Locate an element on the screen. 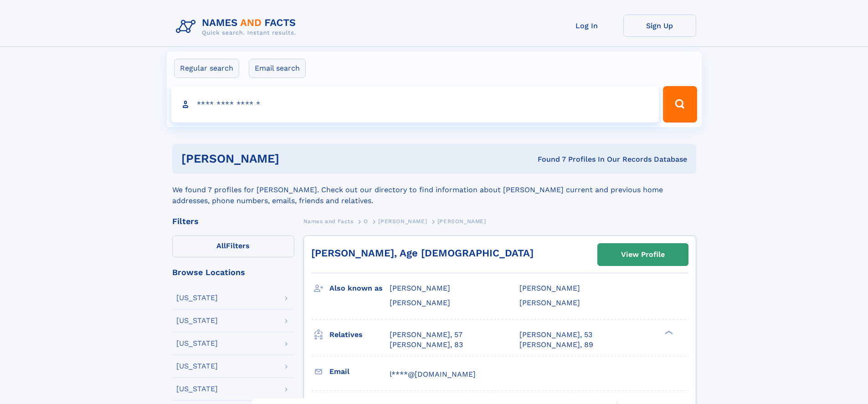  div: View Profile is located at coordinates (643, 255).